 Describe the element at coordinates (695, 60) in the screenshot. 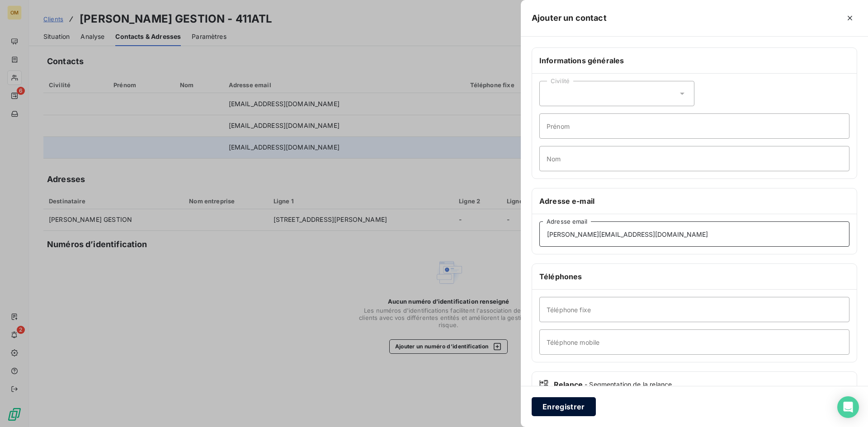

I see `h6: Informations générales` at that location.